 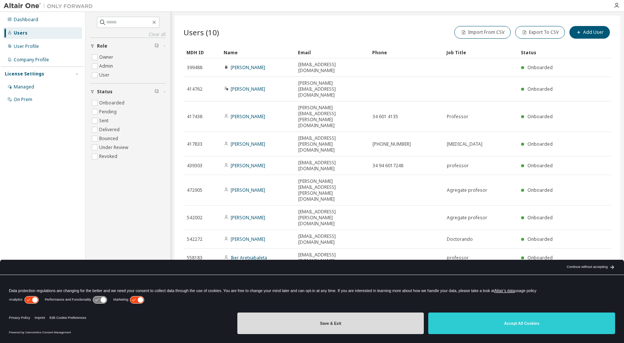 I want to click on div: Phone, so click(x=407, y=52).